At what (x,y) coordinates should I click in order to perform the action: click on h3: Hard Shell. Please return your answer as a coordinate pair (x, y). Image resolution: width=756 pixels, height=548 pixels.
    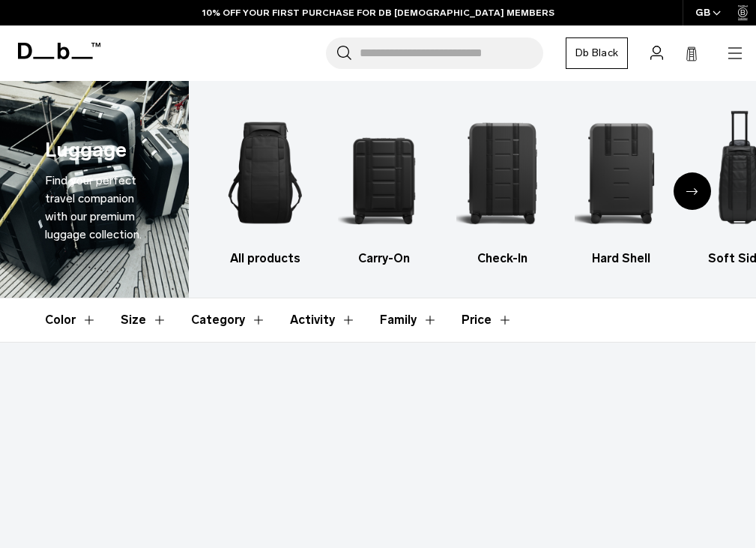
    Looking at the image, I should click on (620, 258).